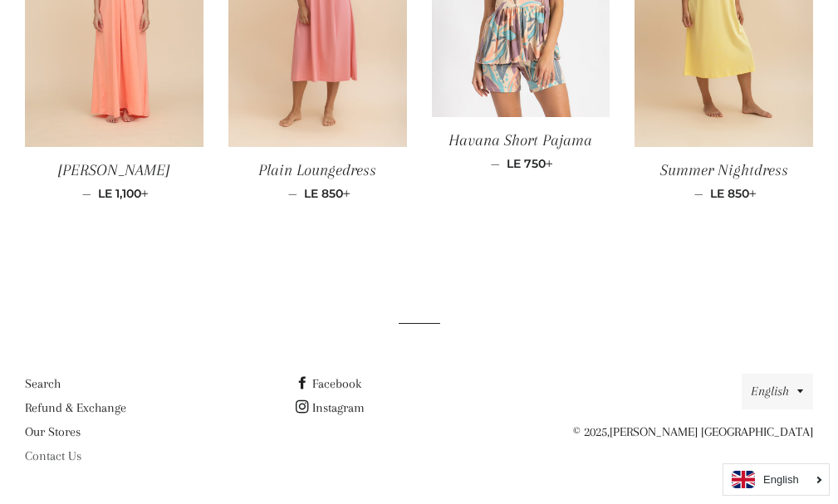  What do you see at coordinates (328, 384) in the screenshot?
I see `a: Facebook` at bounding box center [328, 384].